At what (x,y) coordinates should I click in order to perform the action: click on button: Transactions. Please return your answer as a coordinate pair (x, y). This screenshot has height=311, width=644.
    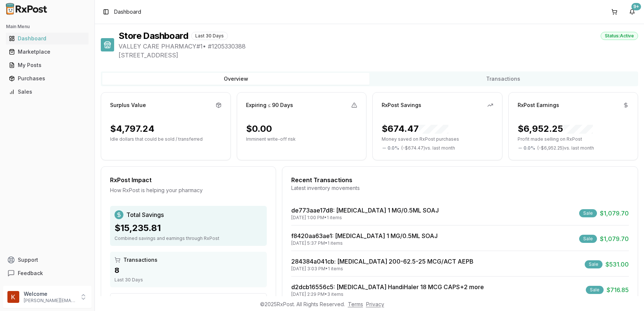
    Looking at the image, I should click on (503, 79).